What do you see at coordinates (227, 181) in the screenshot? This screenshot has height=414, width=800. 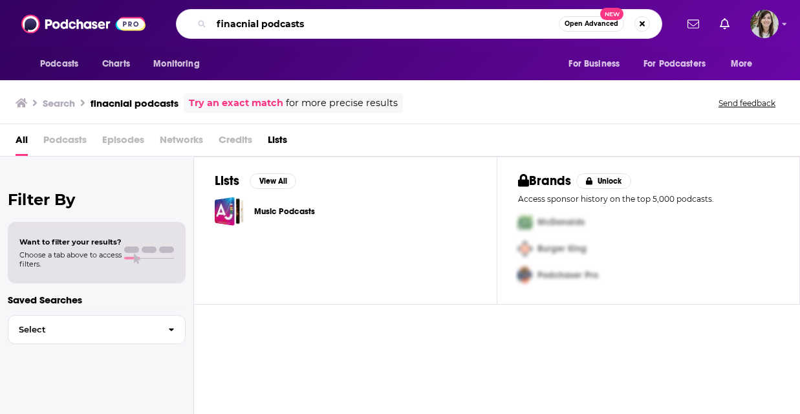 I see `h2: Lists` at bounding box center [227, 181].